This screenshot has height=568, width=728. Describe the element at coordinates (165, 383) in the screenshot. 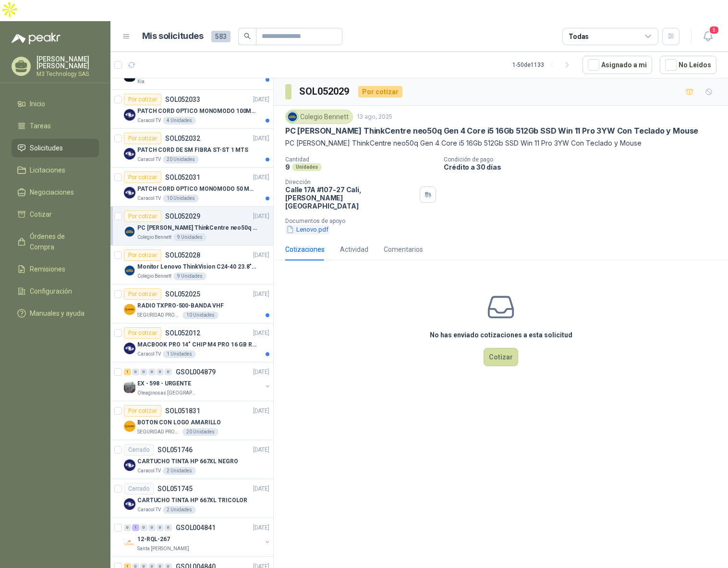

I see `p: EX - 598 - URGENTE` at that location.